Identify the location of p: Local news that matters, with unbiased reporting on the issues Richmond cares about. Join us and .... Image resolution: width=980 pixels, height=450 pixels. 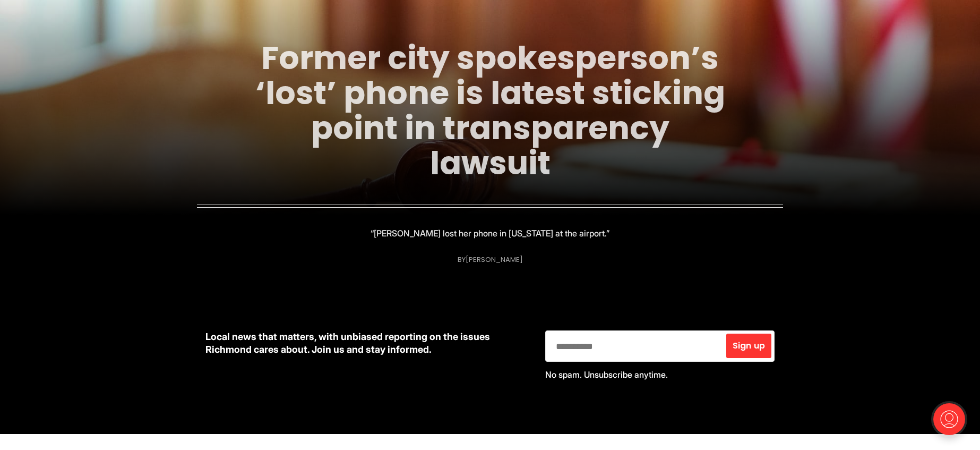
(366, 343).